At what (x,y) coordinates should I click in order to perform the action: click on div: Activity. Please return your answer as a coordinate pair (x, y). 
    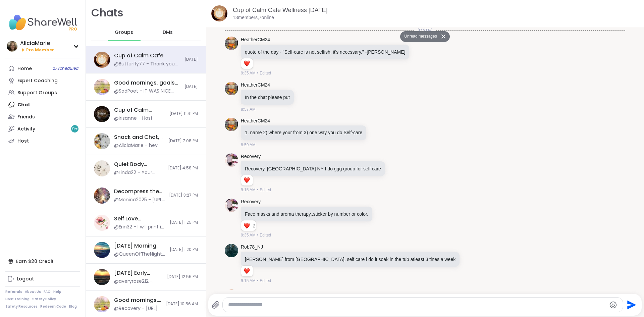
    Looking at the image, I should click on (26, 129).